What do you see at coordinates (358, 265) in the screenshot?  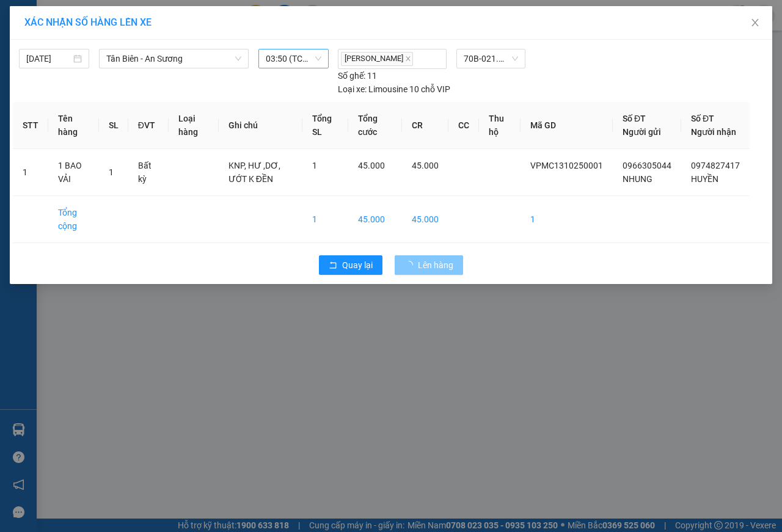 I see `span: Quay lại` at bounding box center [358, 265].